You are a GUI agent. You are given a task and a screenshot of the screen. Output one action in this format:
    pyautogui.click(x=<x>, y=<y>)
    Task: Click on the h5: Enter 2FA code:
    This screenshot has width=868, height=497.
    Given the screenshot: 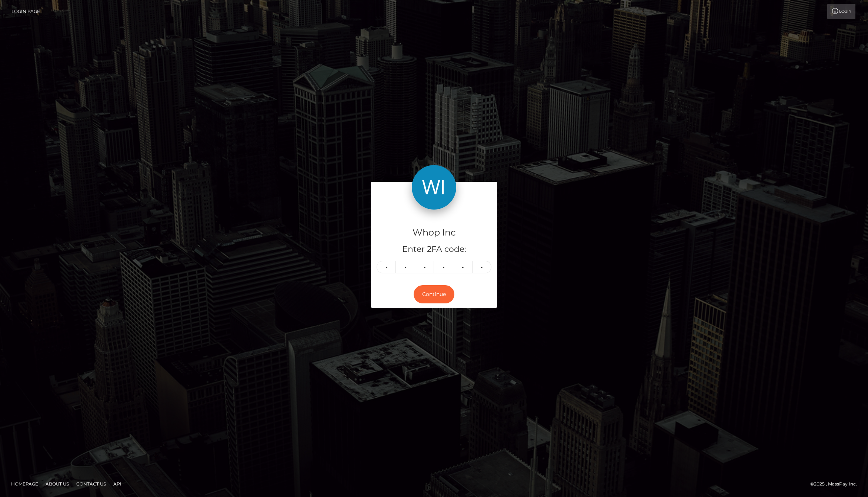 What is the action you would take?
    pyautogui.click(x=434, y=249)
    